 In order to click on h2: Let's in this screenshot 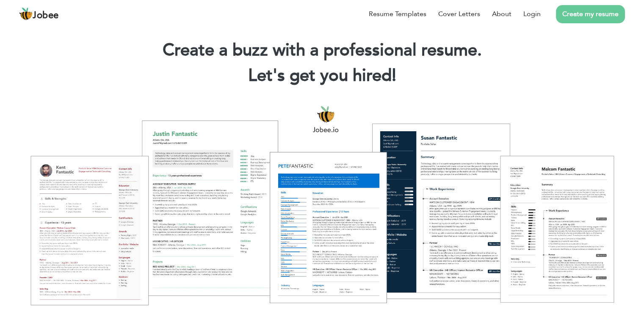, I will do `click(322, 76)`.